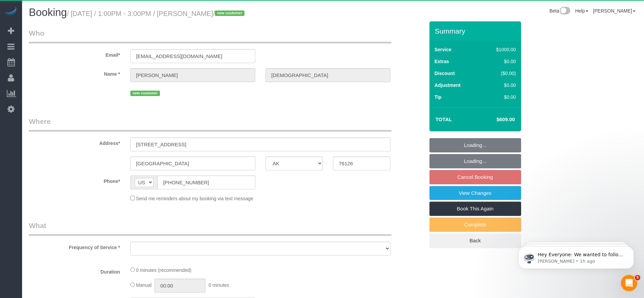  What do you see at coordinates (362, 163) in the screenshot?
I see `input: Zip Code*` at bounding box center [362, 163].